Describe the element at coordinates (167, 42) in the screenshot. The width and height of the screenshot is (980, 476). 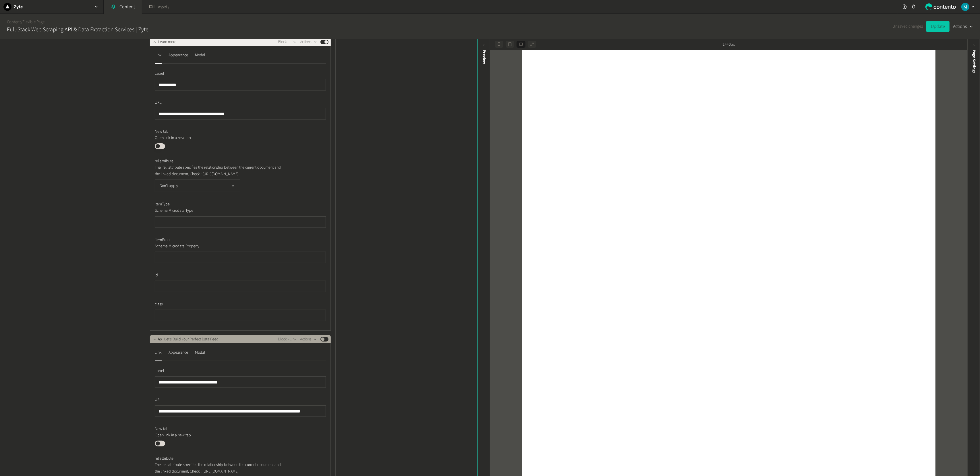
I see `span: Learn more` at that location.